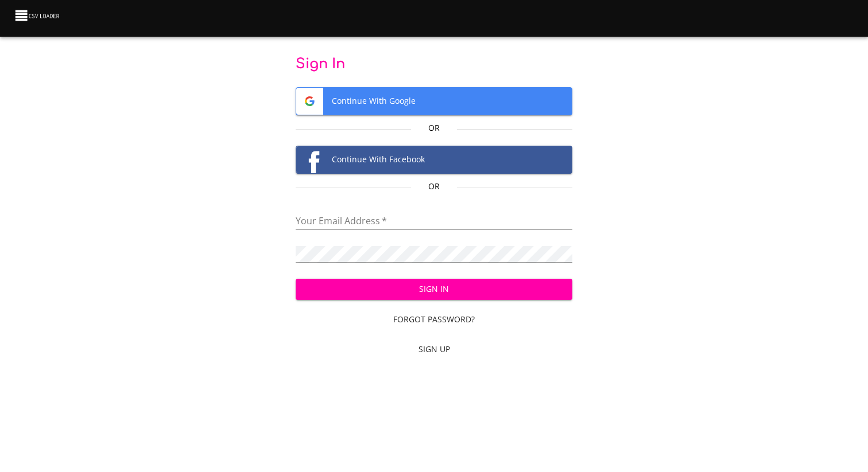 This screenshot has height=472, width=868. What do you see at coordinates (434, 320) in the screenshot?
I see `a: Forgot Password?` at bounding box center [434, 320].